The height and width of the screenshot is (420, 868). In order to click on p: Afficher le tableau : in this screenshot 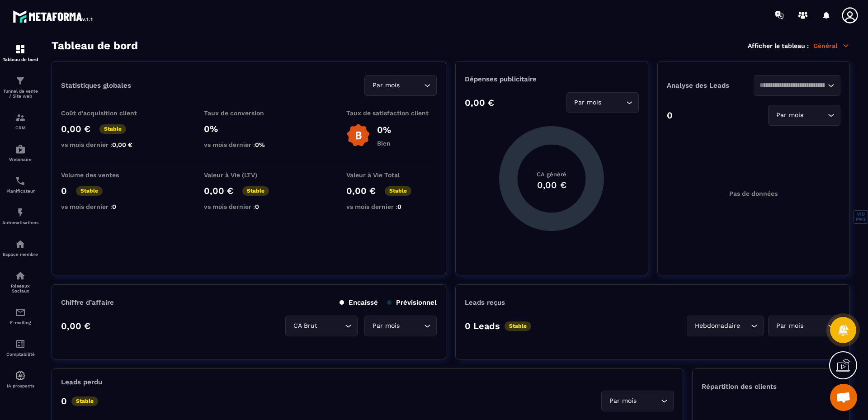, I will do `click(778, 46)`.